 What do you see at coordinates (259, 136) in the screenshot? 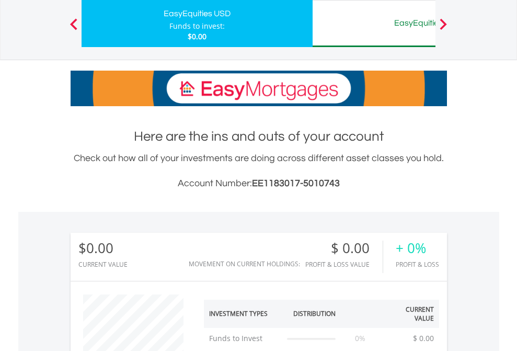
I see `h1: Here are the ins and outs of your account` at bounding box center [259, 136].